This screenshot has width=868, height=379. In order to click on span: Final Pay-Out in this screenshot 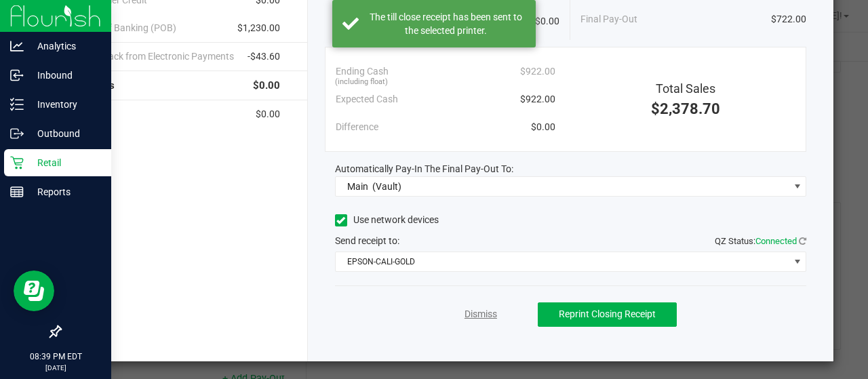, I will do `click(609, 19)`.